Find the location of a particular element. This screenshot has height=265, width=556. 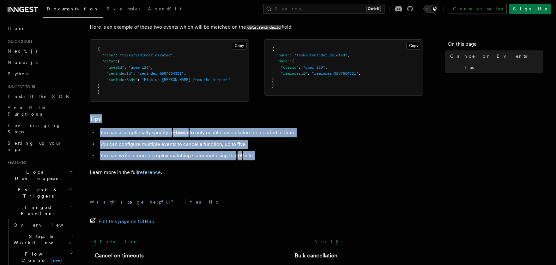

button: Local Development is located at coordinates (39, 175).